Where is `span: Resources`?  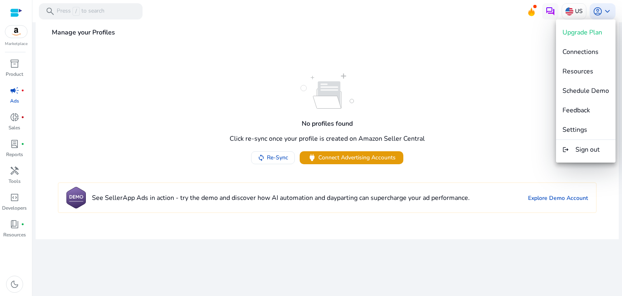 span: Resources is located at coordinates (578, 71).